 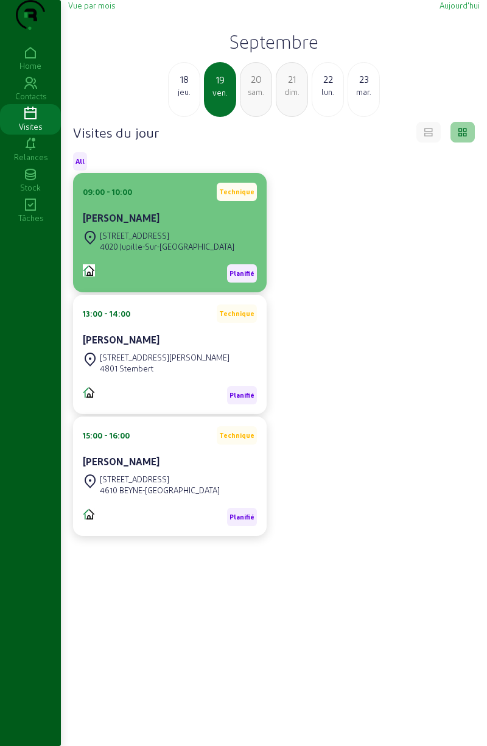 What do you see at coordinates (80, 161) in the screenshot?
I see `span: All` at bounding box center [80, 161].